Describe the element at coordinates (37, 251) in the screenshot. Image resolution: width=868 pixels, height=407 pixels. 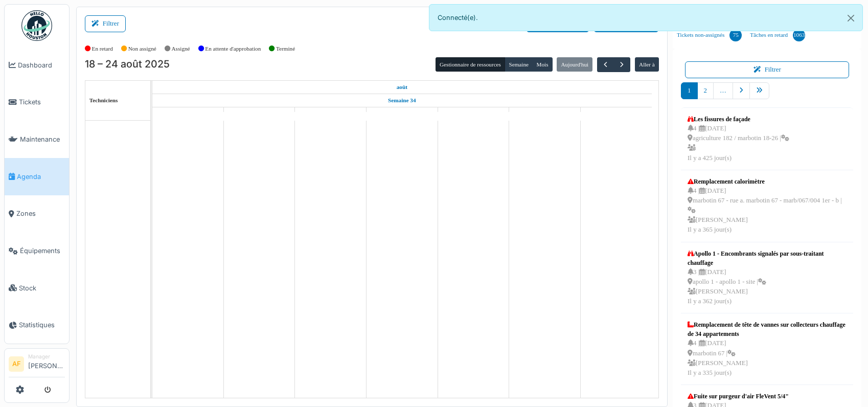
I see `a: Équipements` at that location.